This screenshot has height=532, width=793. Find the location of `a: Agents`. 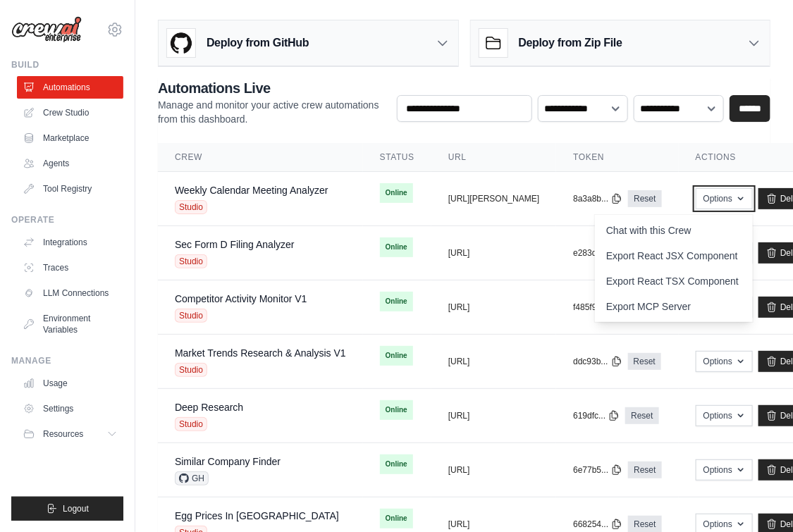

a: Agents is located at coordinates (69, 163).